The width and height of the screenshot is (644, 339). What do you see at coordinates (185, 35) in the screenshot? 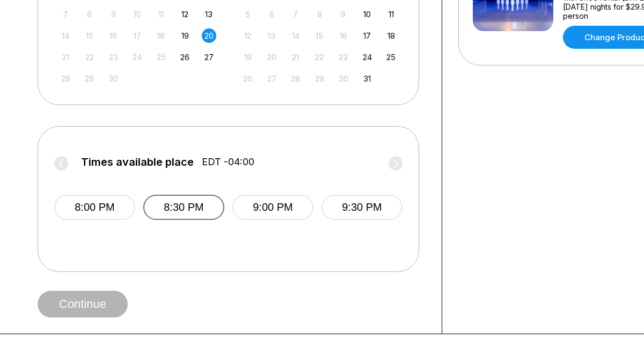
I see `div: Choose Friday, September 19th, 2025` at bounding box center [185, 35].